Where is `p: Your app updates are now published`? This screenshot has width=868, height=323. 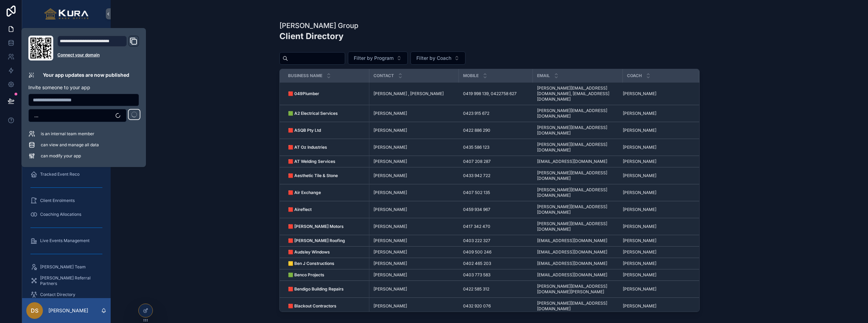
p: Your app updates are now published is located at coordinates (86, 75).